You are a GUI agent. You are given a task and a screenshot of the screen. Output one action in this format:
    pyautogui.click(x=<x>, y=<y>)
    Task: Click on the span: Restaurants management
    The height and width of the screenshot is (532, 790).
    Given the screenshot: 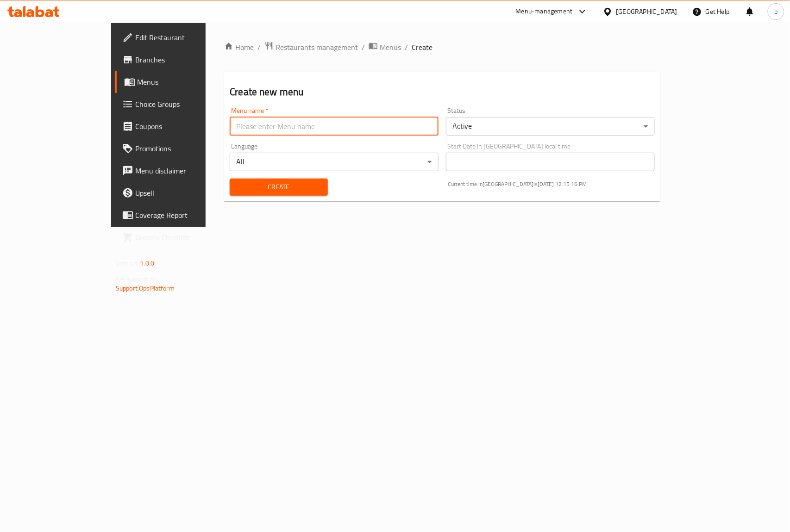 What is the action you would take?
    pyautogui.click(x=317, y=47)
    